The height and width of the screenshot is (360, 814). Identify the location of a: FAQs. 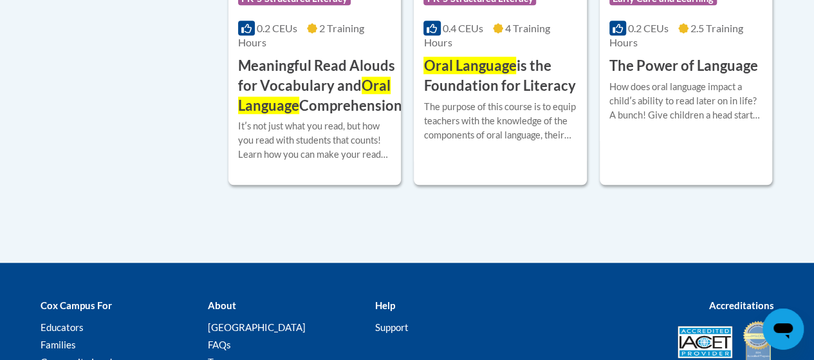
(219, 344).